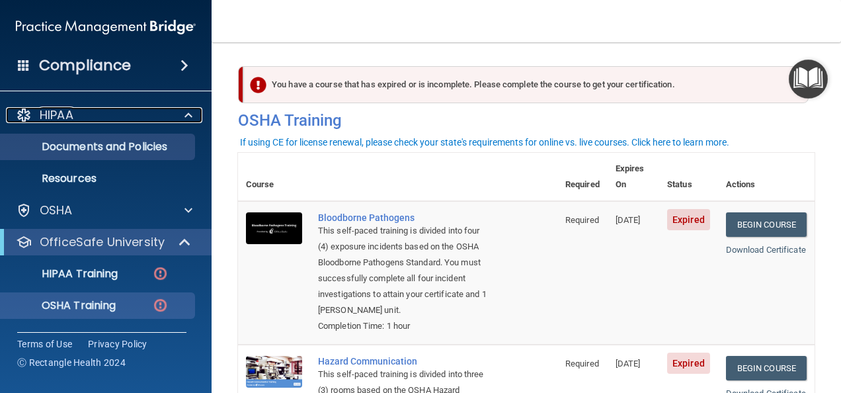 The image size is (841, 393). Describe the element at coordinates (688, 176) in the screenshot. I see `th: Status` at that location.